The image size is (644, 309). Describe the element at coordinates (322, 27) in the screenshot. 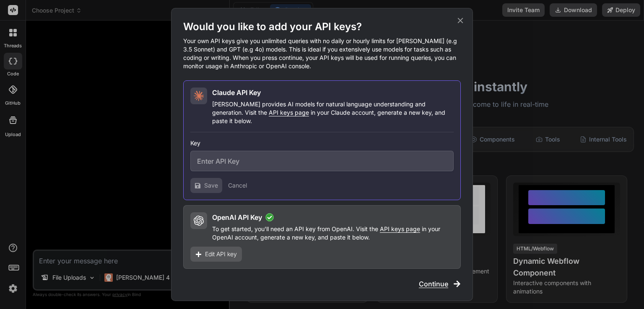

I see `h1: Would you like to add your API keys?` at that location.